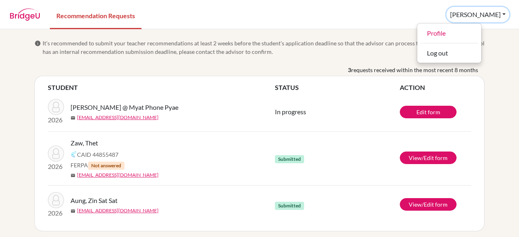  Describe the element at coordinates (74, 154) in the screenshot. I see `img: Common App logo` at that location.